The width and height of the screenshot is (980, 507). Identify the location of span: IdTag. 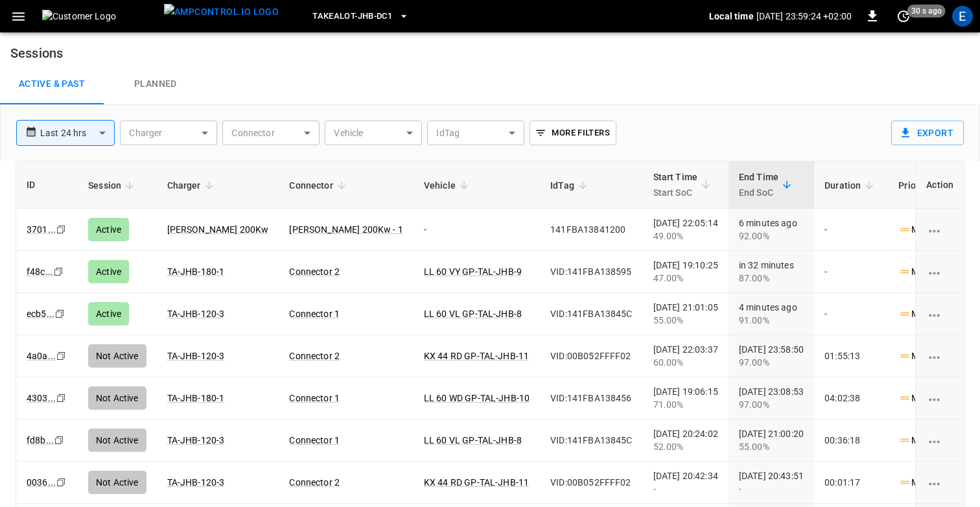
(570, 185).